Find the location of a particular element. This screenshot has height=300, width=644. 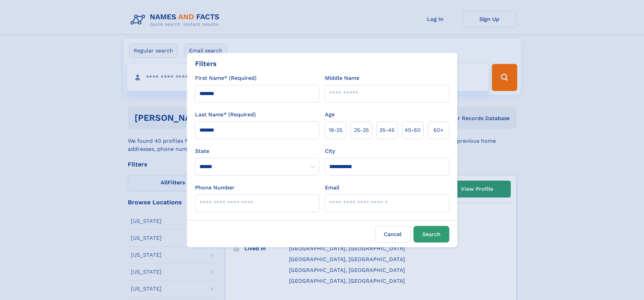

label: State is located at coordinates (257, 151).